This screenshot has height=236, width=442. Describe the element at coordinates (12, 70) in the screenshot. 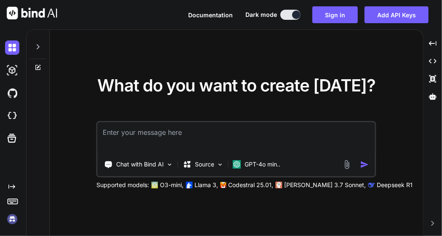

I see `img: darkAi-studio` at that location.